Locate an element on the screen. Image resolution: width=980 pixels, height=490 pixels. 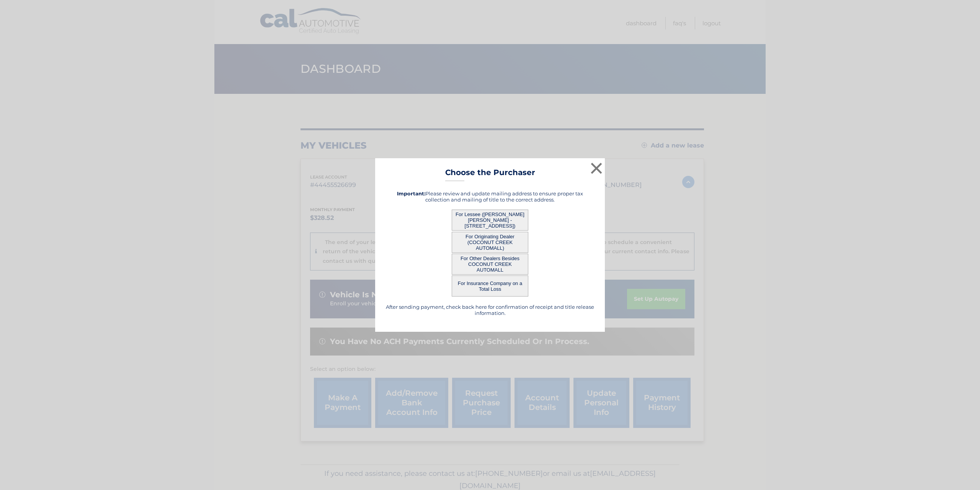
strong: Important: is located at coordinates (411, 194).